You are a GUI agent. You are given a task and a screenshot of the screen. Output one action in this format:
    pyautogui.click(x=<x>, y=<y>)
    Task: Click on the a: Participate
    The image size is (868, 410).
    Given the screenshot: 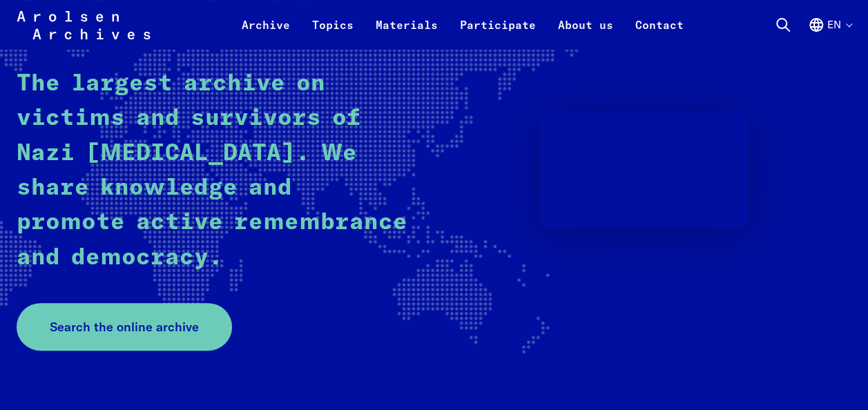 What is the action you would take?
    pyautogui.click(x=498, y=33)
    